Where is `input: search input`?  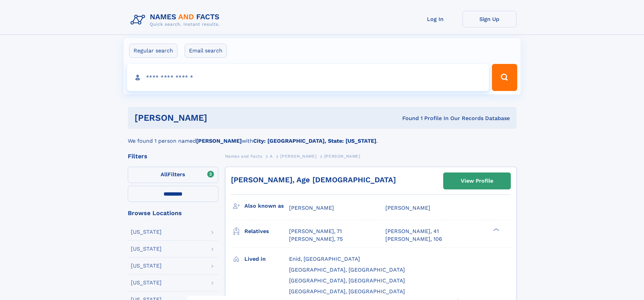 input: search input is located at coordinates (308, 78).